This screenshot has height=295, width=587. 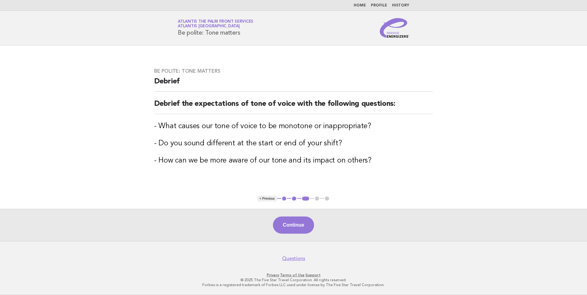 I want to click on h3: - Do you sound different at the start or end of your shift?, so click(x=293, y=144).